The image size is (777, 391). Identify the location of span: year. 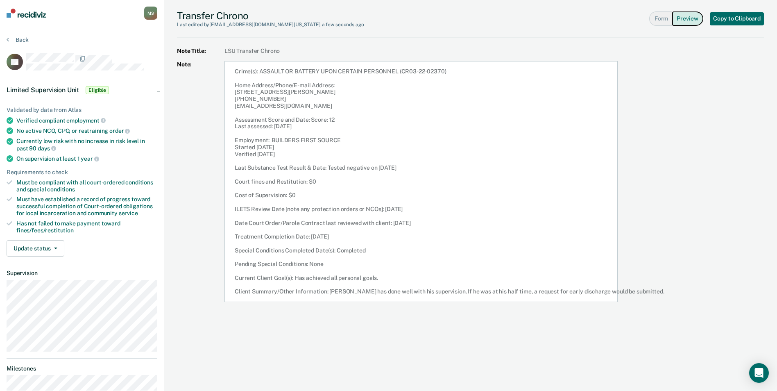
(90, 158).